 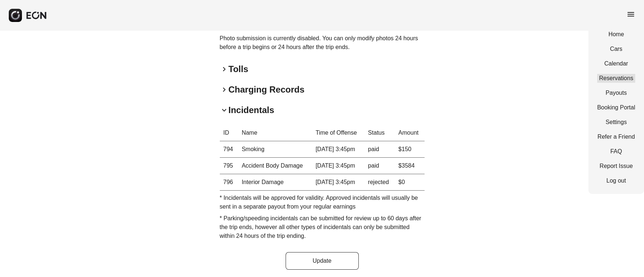 What do you see at coordinates (616, 181) in the screenshot?
I see `a: Log out` at bounding box center [616, 181].